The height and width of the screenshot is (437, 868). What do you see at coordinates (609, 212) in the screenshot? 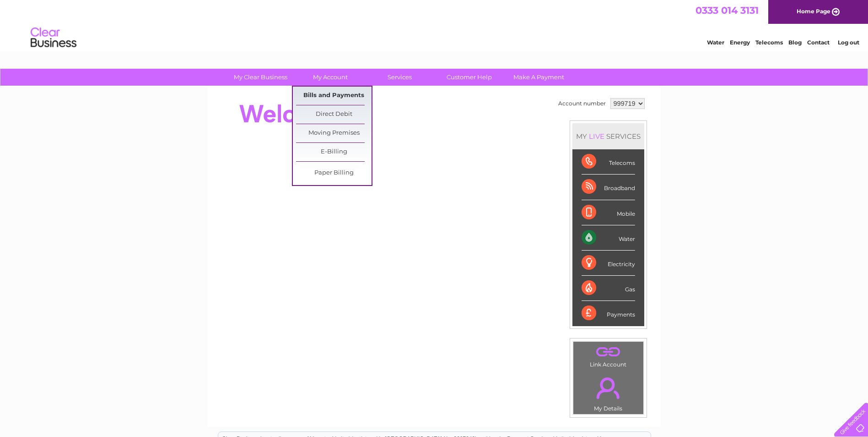
I see `div: Mobile` at bounding box center [609, 212].